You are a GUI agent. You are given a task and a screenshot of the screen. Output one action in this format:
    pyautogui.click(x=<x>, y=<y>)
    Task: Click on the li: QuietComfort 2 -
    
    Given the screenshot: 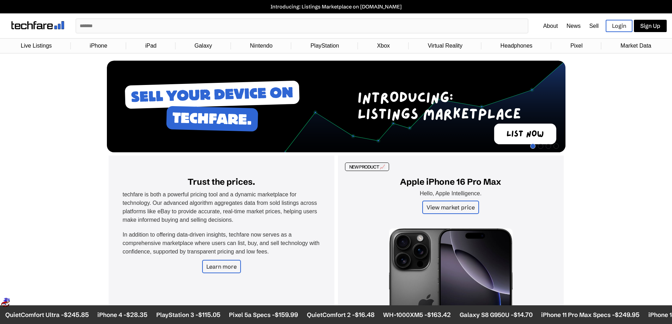 What is the action you would take?
    pyautogui.click(x=341, y=314)
    